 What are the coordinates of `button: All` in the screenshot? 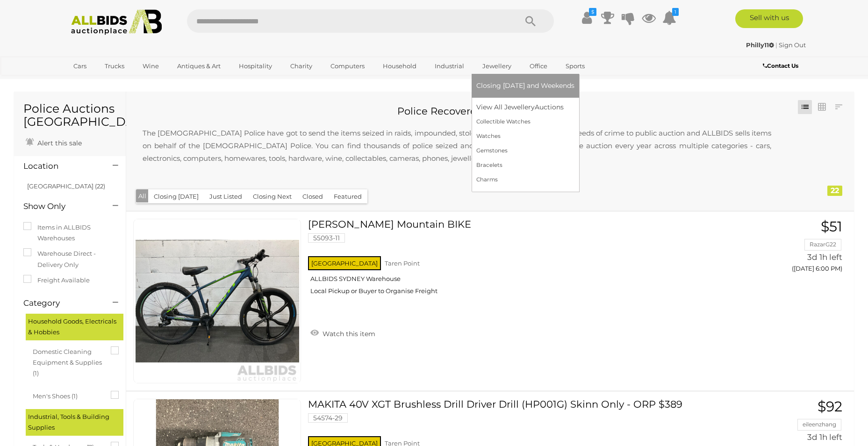 It's located at (142, 196).